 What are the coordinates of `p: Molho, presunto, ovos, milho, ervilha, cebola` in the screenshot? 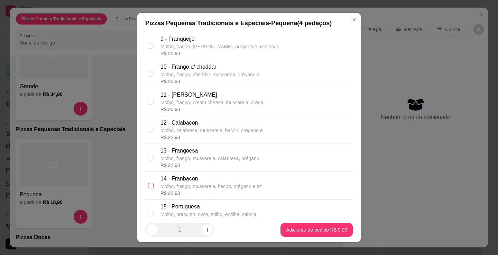 It's located at (208, 215).